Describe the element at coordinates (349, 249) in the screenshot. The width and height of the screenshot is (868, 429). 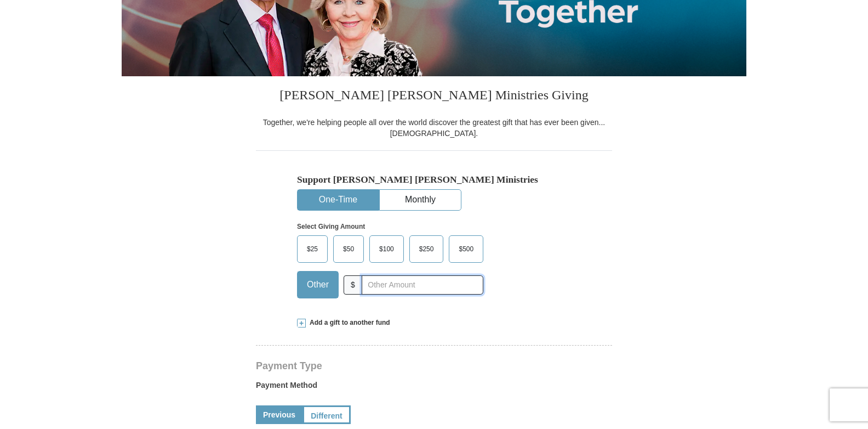
I see `span: $50` at that location.